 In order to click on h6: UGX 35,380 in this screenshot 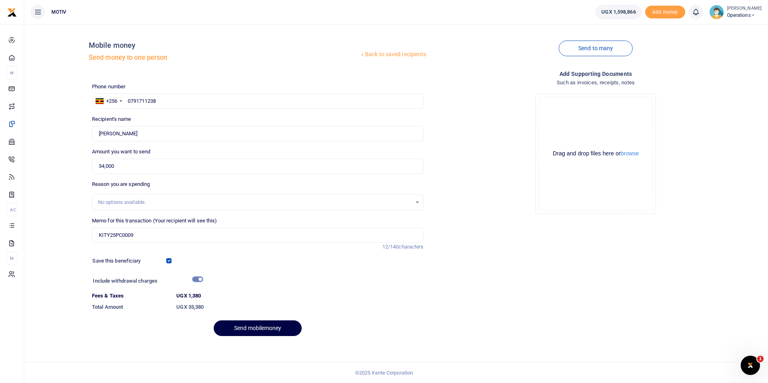, I will do `click(300, 307)`.